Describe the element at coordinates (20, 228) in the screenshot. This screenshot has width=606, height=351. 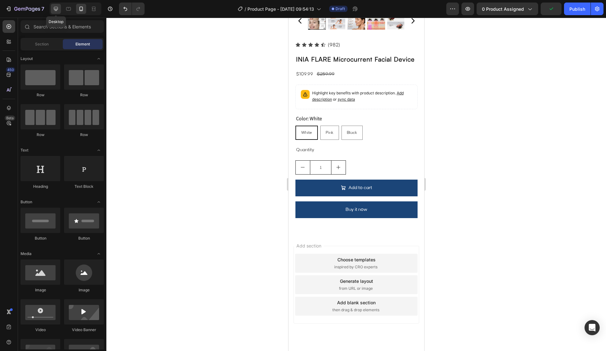
I see `span: Add section` at that location.